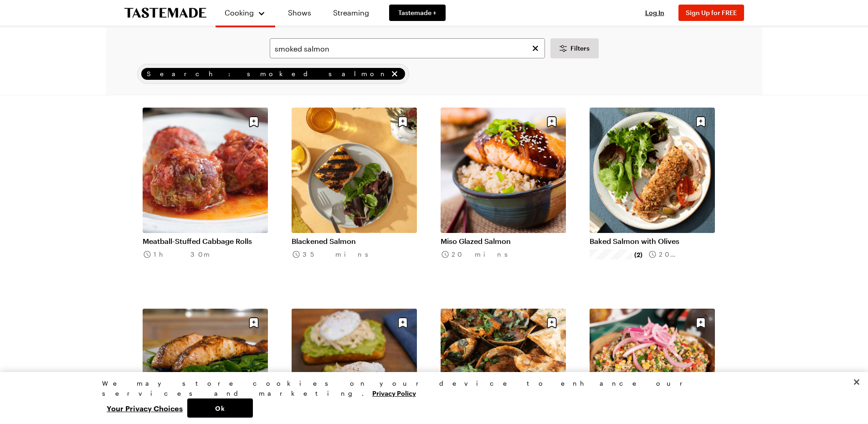  I want to click on div: We may store cookies on your device to enhance our services and marketing., so click(430, 388).